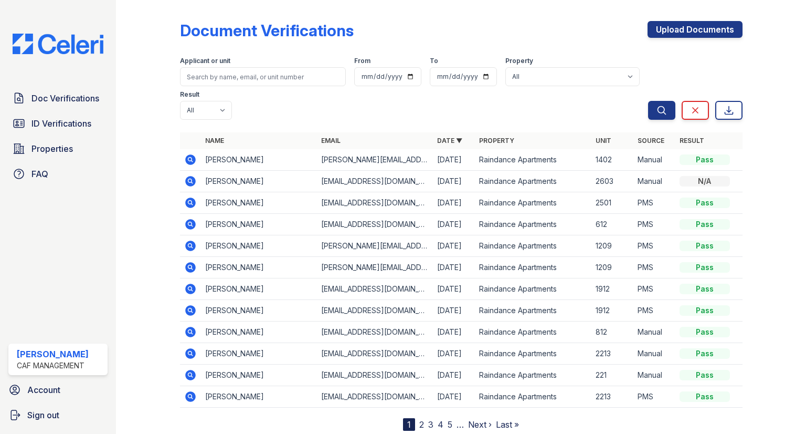  Describe the element at coordinates (613, 375) in the screenshot. I see `td: 221` at that location.